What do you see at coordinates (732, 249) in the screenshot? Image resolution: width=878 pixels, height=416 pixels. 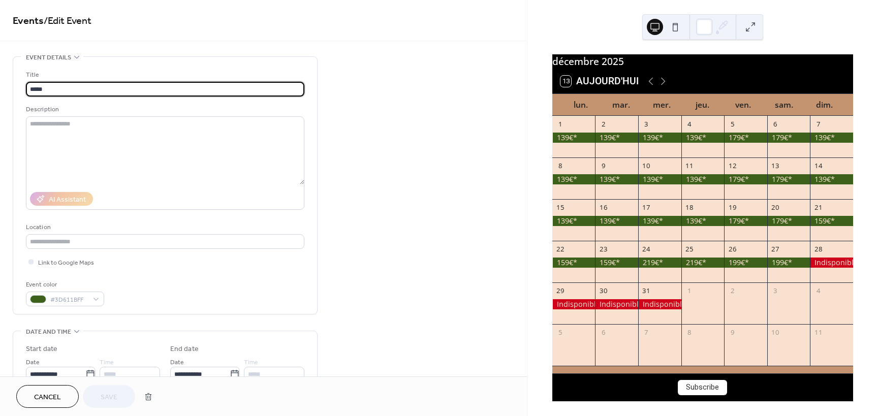 I see `div: 26` at bounding box center [732, 249].